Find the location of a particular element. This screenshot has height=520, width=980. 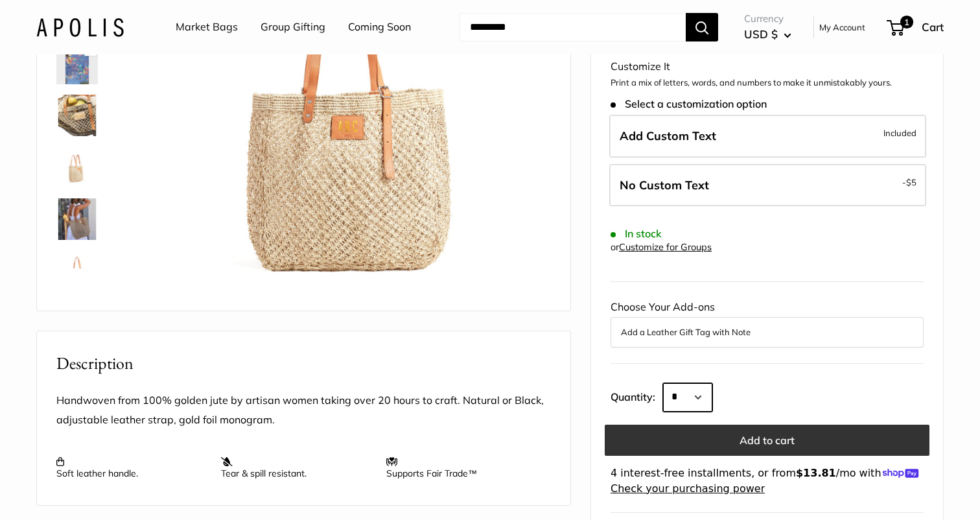

p: Soft leather handle. is located at coordinates (133, 468).